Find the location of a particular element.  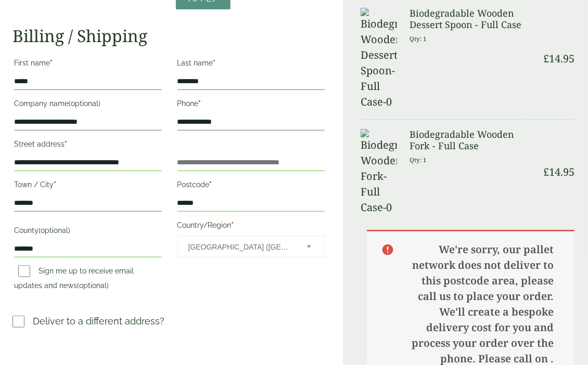

label: County is located at coordinates (88, 232).